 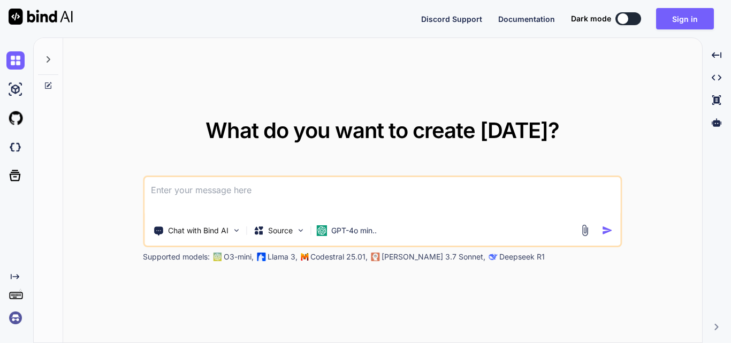 I want to click on p: Deepseek R1, so click(x=522, y=257).